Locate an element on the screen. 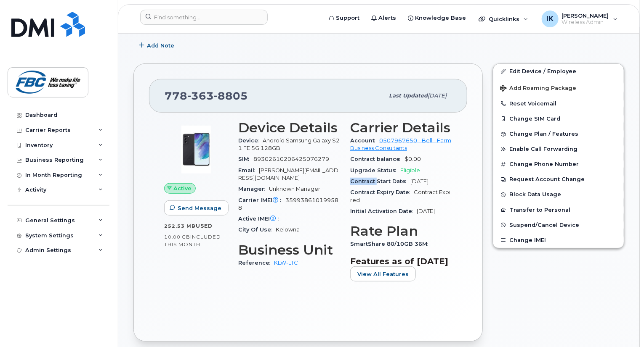 The width and height of the screenshot is (644, 347). span: Carrier IMEI is located at coordinates (262, 200).